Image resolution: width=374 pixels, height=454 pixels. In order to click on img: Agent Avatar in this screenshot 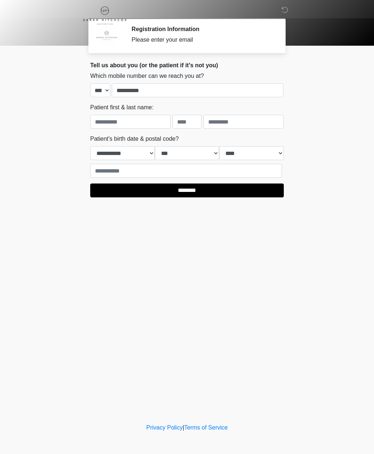, I will do `click(107, 37)`.